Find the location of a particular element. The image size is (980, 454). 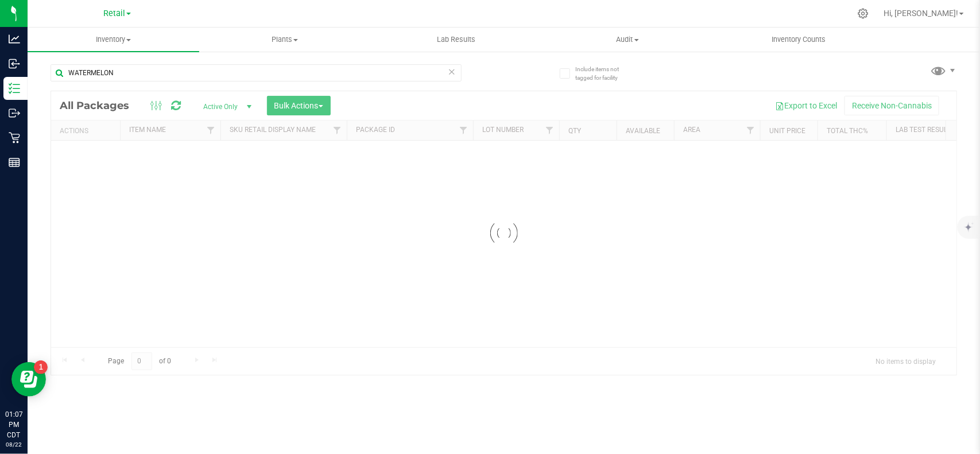

inline-svg: Reports is located at coordinates (14, 163).